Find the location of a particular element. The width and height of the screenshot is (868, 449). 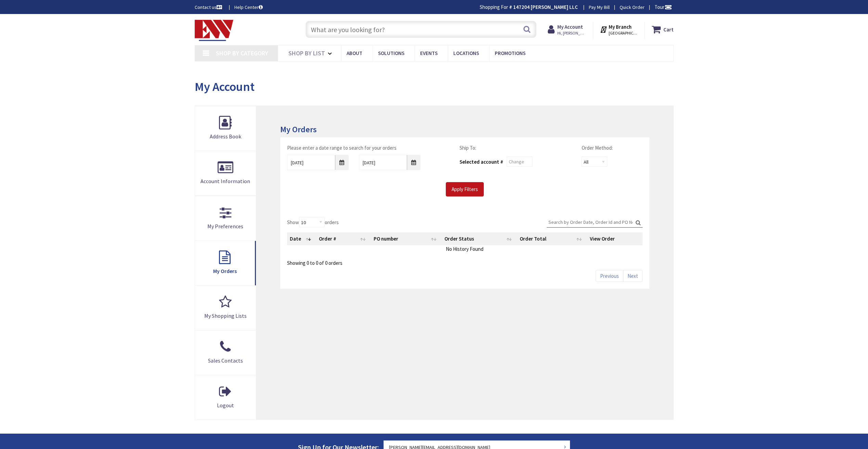

span: Shop By Category is located at coordinates (242, 53).